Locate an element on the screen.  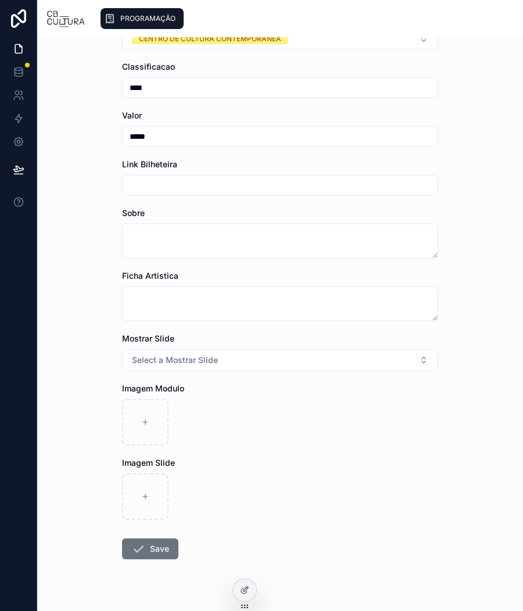
span: Ficha Artistica is located at coordinates (150, 275).